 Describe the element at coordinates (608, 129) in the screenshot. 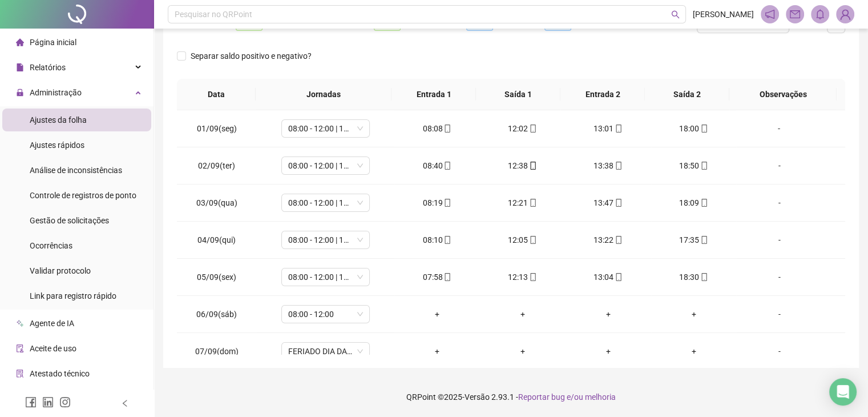

I see `div: 13:01` at that location.